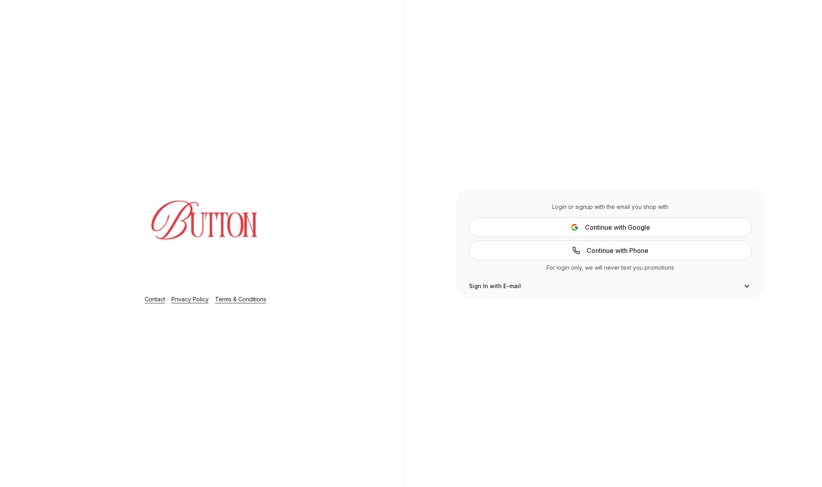 Image resolution: width=822 pixels, height=487 pixels. What do you see at coordinates (610, 267) in the screenshot?
I see `div: For login only, we will never text you promotions` at bounding box center [610, 267].